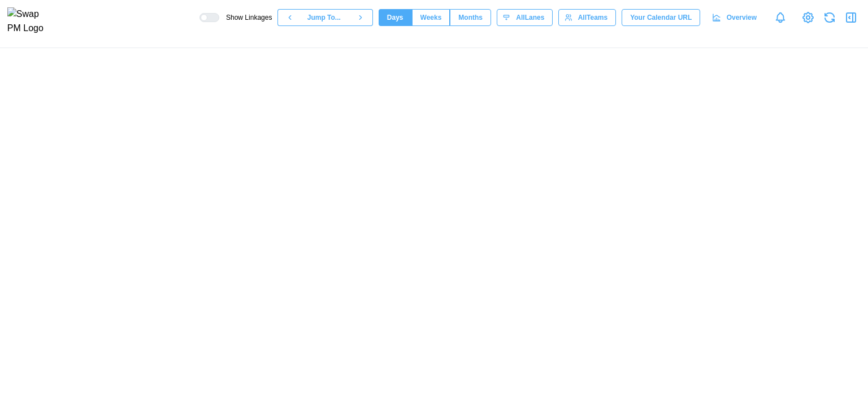 This screenshot has height=413, width=868. Describe the element at coordinates (742, 18) in the screenshot. I see `span: Overview` at that location.